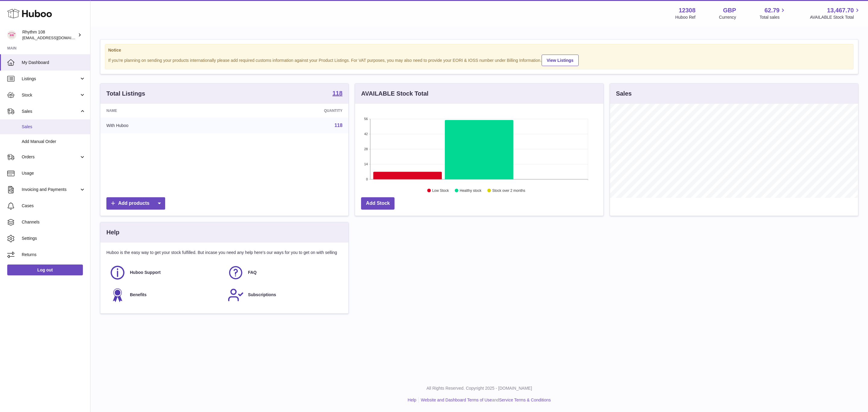 This screenshot has width=868, height=412. Describe the element at coordinates (366, 164) in the screenshot. I see `text: 14` at that location.